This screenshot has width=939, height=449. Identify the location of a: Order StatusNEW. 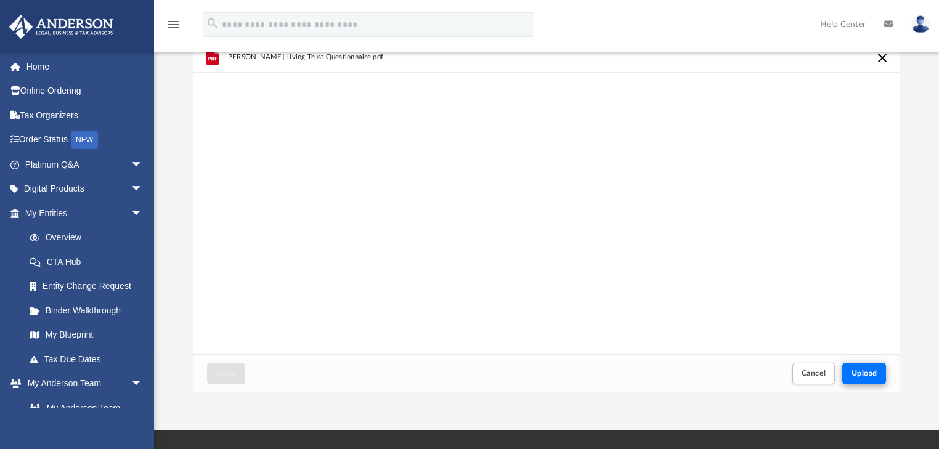
(85, 140).